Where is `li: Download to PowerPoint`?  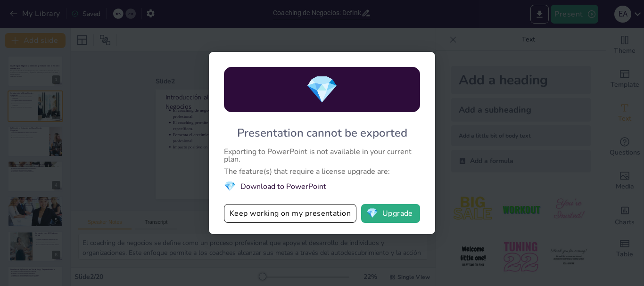
li: Download to PowerPoint is located at coordinates (322, 186).